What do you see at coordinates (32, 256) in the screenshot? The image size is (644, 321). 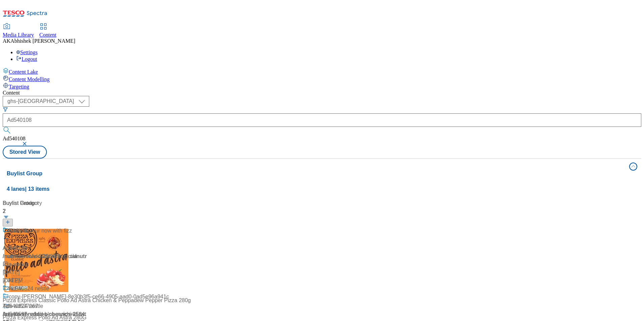 I see `span: / nutricia-volvic-25tw29` at bounding box center [32, 256].